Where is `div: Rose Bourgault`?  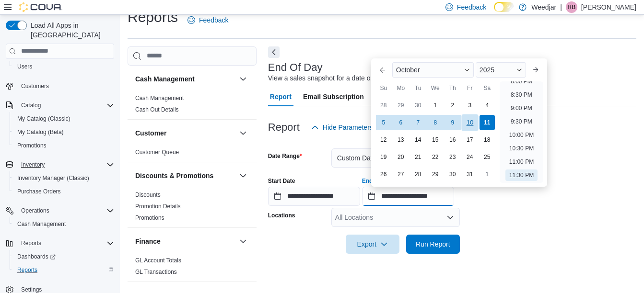
div: Rose Bourgault is located at coordinates (571, 7).